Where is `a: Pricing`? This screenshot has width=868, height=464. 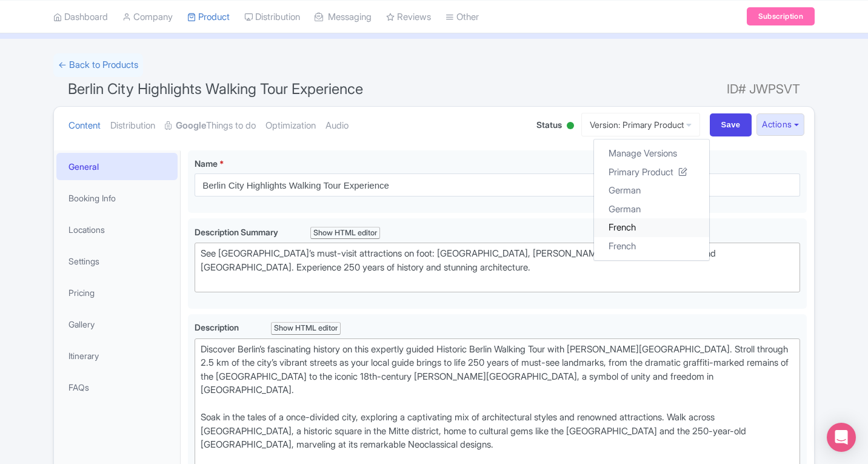
a: Pricing is located at coordinates (117, 293).